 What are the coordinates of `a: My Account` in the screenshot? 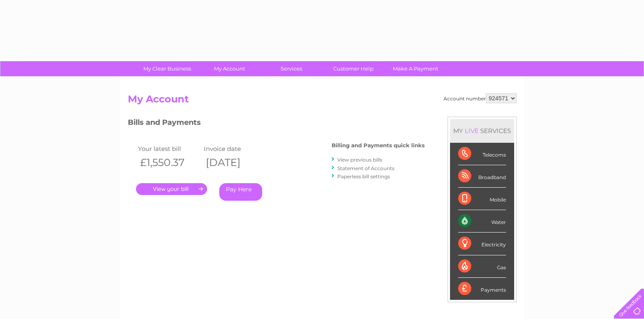 It's located at (229, 68).